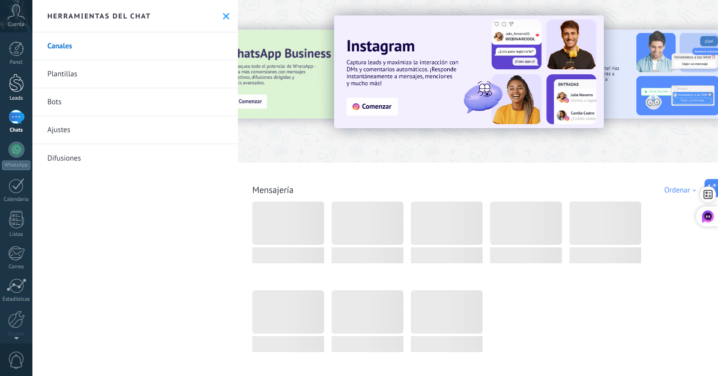 The width and height of the screenshot is (718, 376). Describe the element at coordinates (16, 165) in the screenshot. I see `div: WhatsApp` at that location.